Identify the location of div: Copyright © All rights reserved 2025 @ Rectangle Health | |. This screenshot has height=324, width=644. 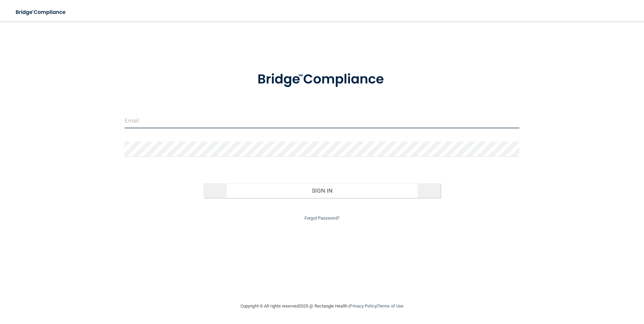
(322, 306).